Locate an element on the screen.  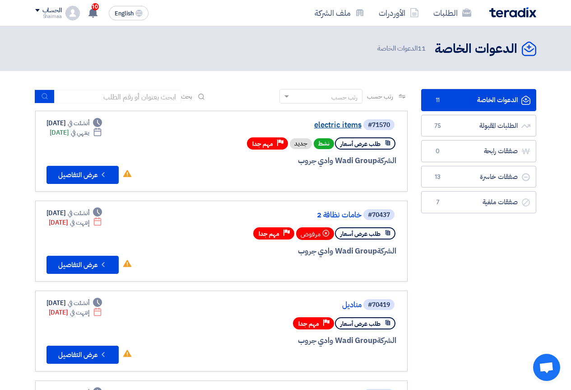
a: صفقات ملغية7 is located at coordinates (479, 202).